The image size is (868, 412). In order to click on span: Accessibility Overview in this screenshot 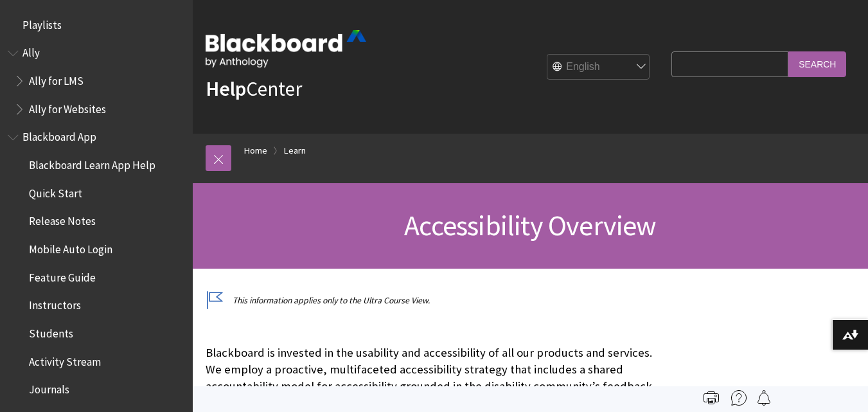, I will do `click(530, 224)`.